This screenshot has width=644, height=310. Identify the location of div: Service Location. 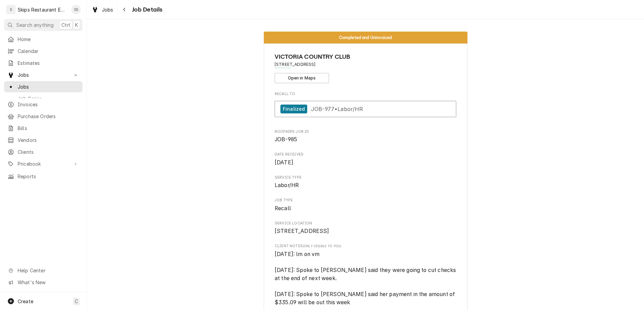
(365, 228).